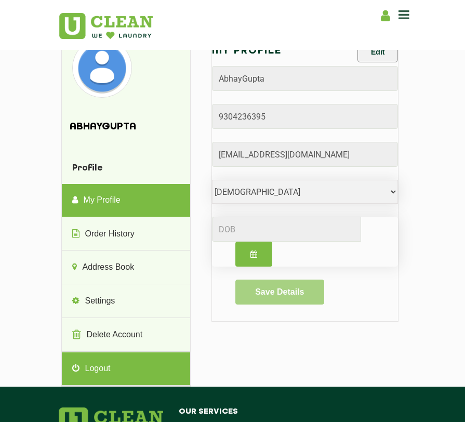 The image size is (465, 422). I want to click on h2: My Profile, so click(277, 51).